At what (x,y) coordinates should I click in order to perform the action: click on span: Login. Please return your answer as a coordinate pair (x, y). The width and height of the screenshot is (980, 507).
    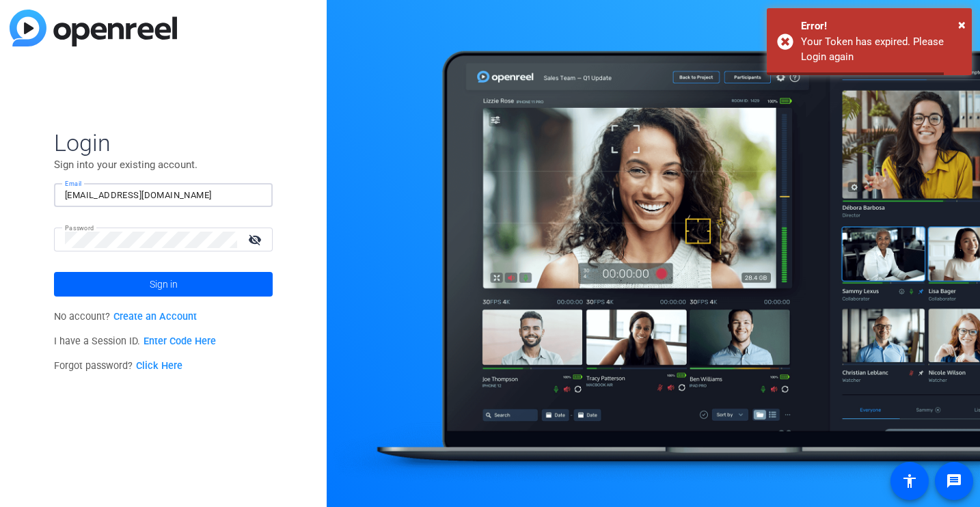
    Looking at the image, I should click on (163, 143).